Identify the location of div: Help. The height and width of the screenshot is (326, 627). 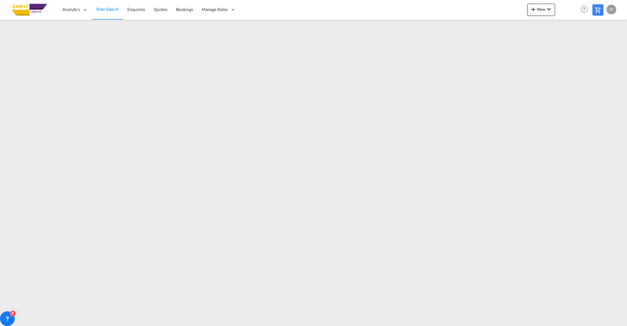
(586, 10).